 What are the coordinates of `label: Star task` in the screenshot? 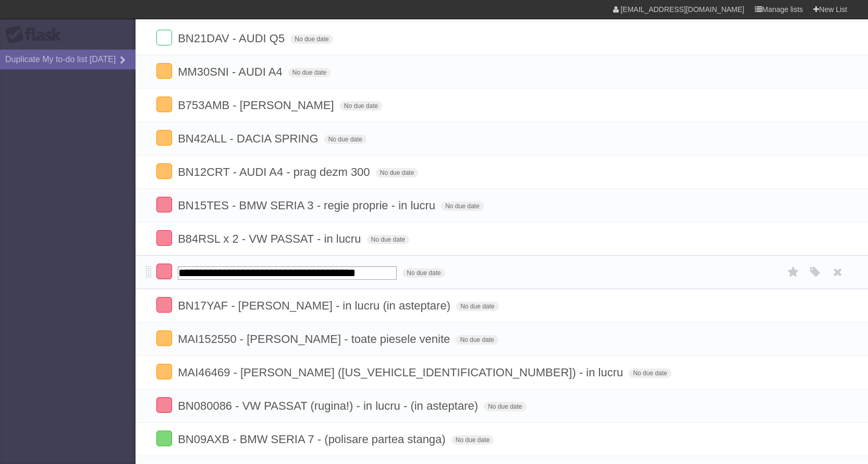 It's located at (794, 272).